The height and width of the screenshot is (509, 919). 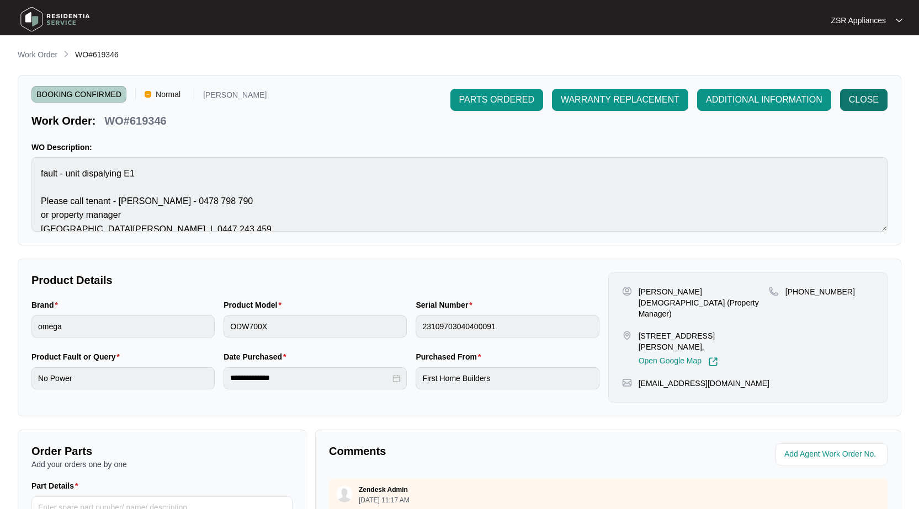 What do you see at coordinates (310, 378) in the screenshot?
I see `input: Date Purchased` at bounding box center [310, 378].